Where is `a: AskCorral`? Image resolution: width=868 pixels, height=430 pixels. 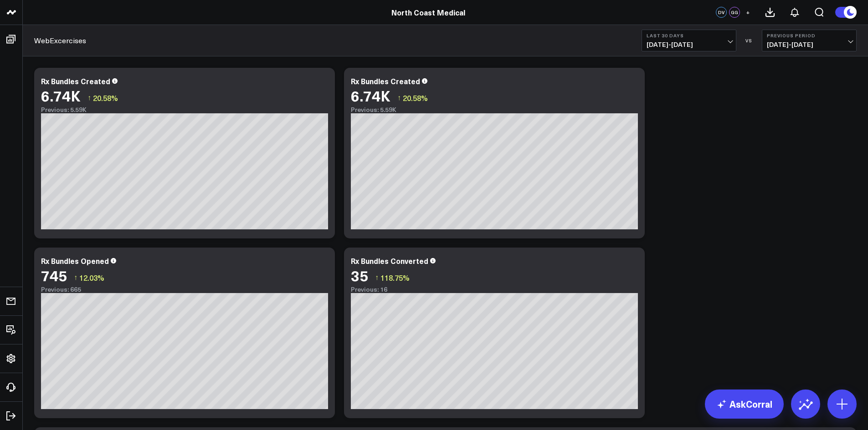 a: AskCorral is located at coordinates (744, 404).